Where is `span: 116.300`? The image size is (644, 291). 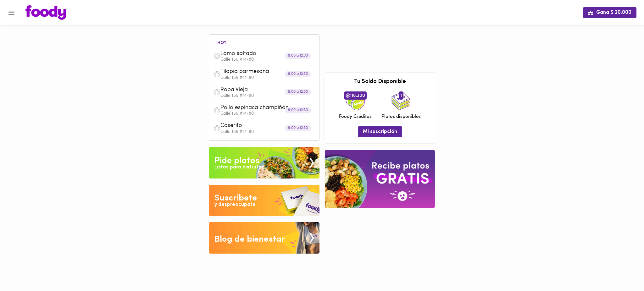 span: 116.300 is located at coordinates (356, 95).